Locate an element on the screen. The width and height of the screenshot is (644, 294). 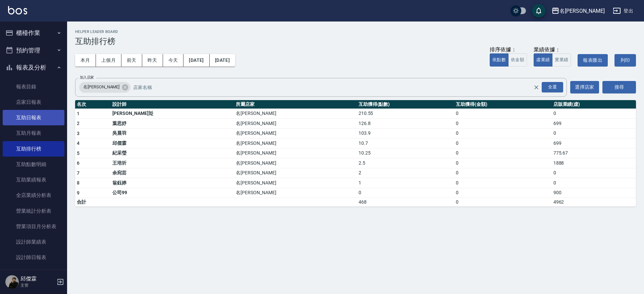
button: 登出 is located at coordinates (623, 11).